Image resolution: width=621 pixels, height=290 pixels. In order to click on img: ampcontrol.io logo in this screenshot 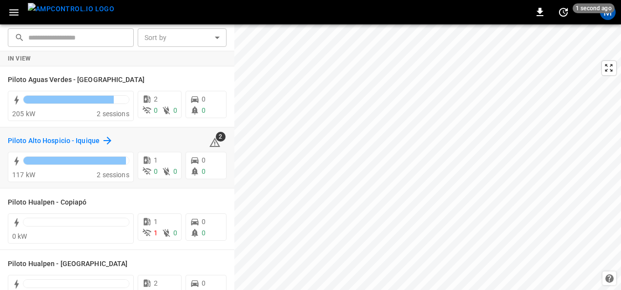, I will do `click(71, 9)`.